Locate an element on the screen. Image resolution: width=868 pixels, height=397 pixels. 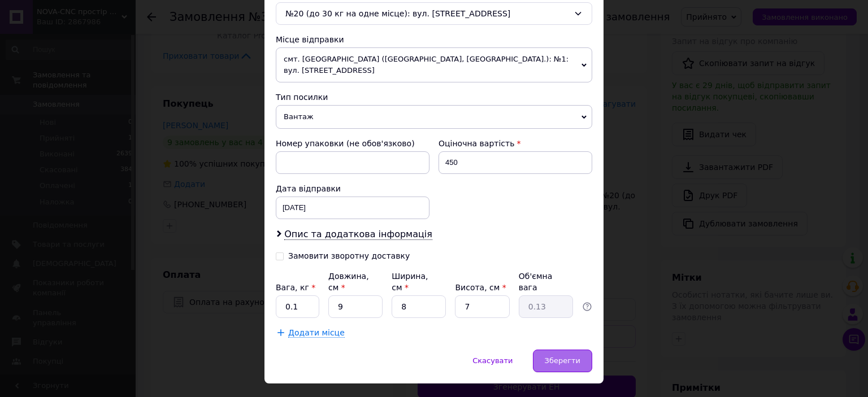
span: Скасувати is located at coordinates (492, 360).